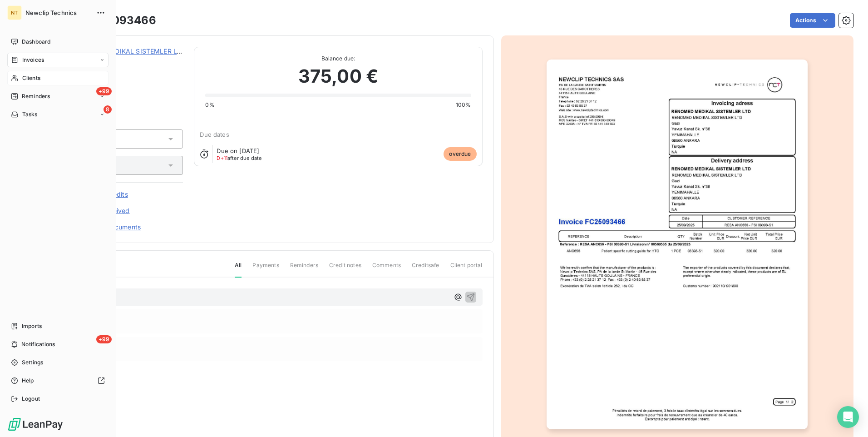 The height and width of the screenshot is (437, 868). What do you see at coordinates (214, 135) in the screenshot?
I see `span: Due dates` at bounding box center [214, 135].